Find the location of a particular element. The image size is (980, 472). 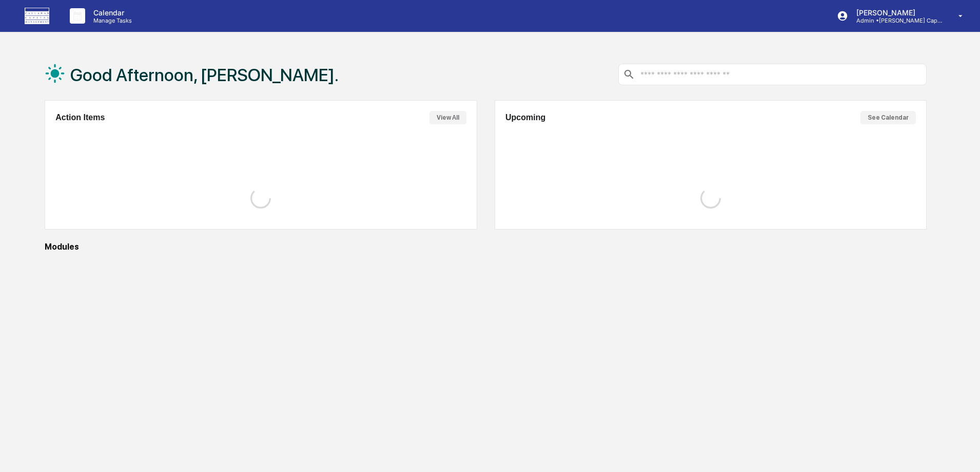

div: Modules is located at coordinates (486, 246).